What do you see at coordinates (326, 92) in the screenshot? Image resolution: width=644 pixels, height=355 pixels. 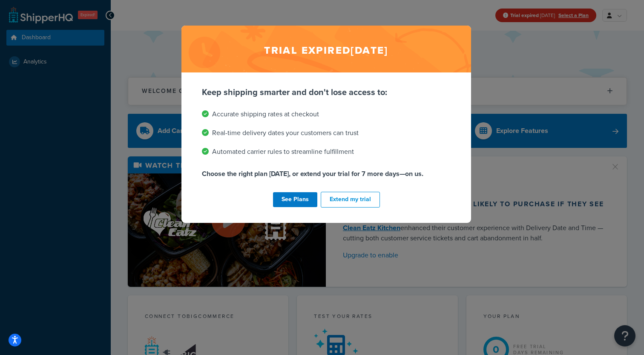 I see `p: Keep shipping smarter and don't lose access to:` at bounding box center [326, 92].